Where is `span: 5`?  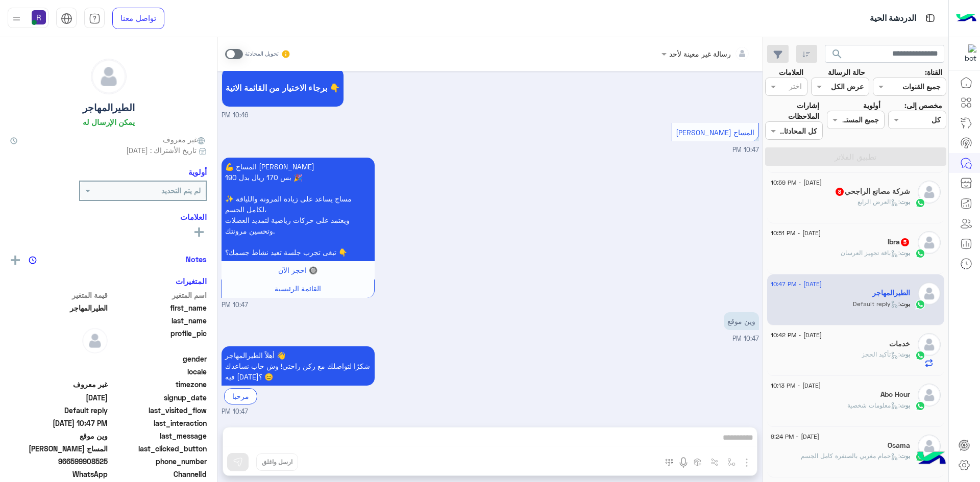 span: 5 is located at coordinates (905, 242).